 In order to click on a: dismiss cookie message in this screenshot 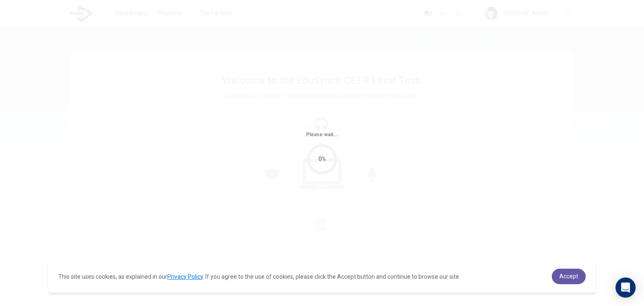, I will do `click(568, 276)`.